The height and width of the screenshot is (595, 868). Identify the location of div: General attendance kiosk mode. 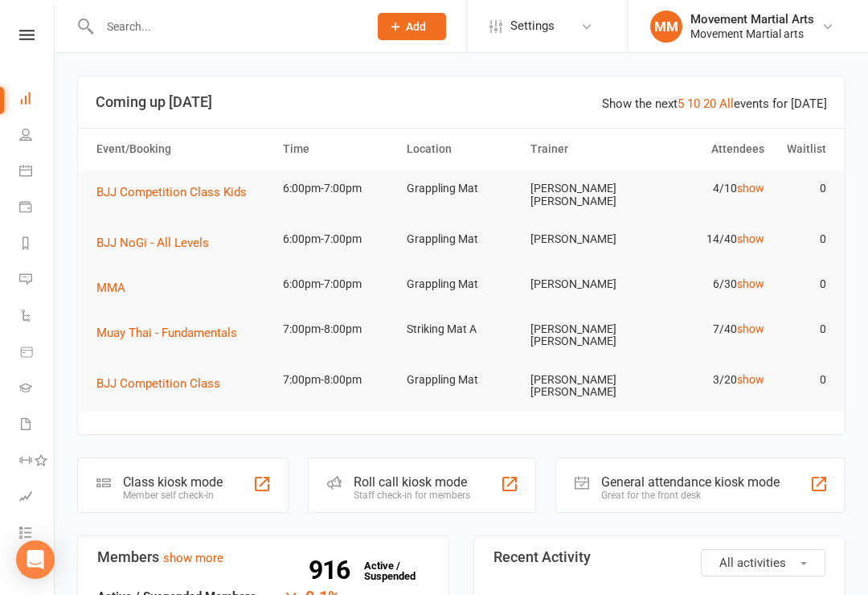
(691, 481).